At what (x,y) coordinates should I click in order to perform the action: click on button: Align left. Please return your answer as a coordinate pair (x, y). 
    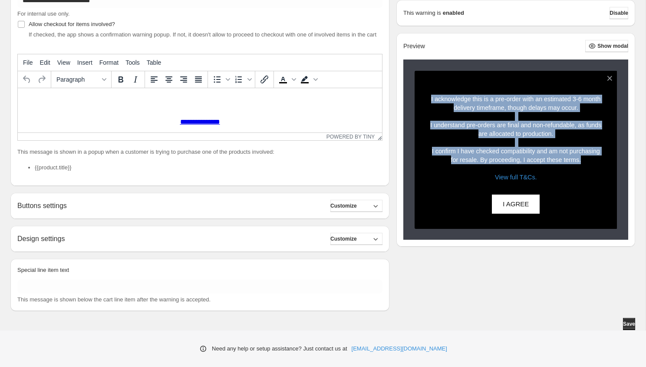
    Looking at the image, I should click on (154, 79).